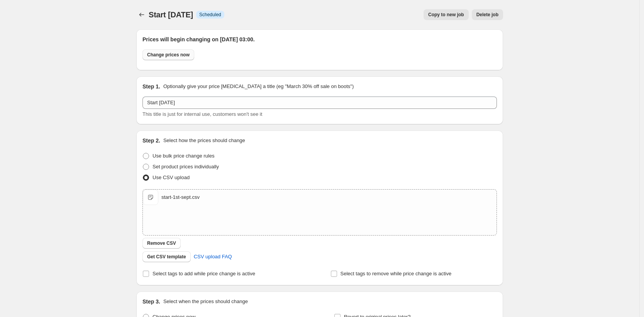 This screenshot has height=317, width=644. What do you see at coordinates (487, 15) in the screenshot?
I see `button: Delete job` at bounding box center [487, 15].